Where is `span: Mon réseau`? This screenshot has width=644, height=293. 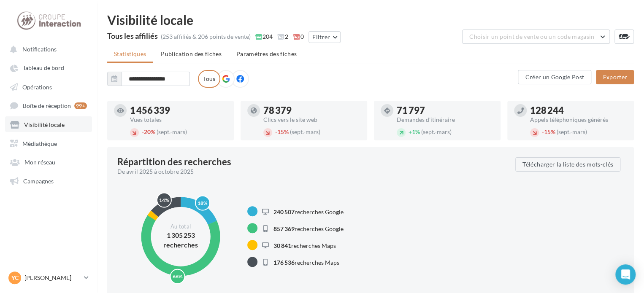
span: Mon réseau is located at coordinates (39, 162).